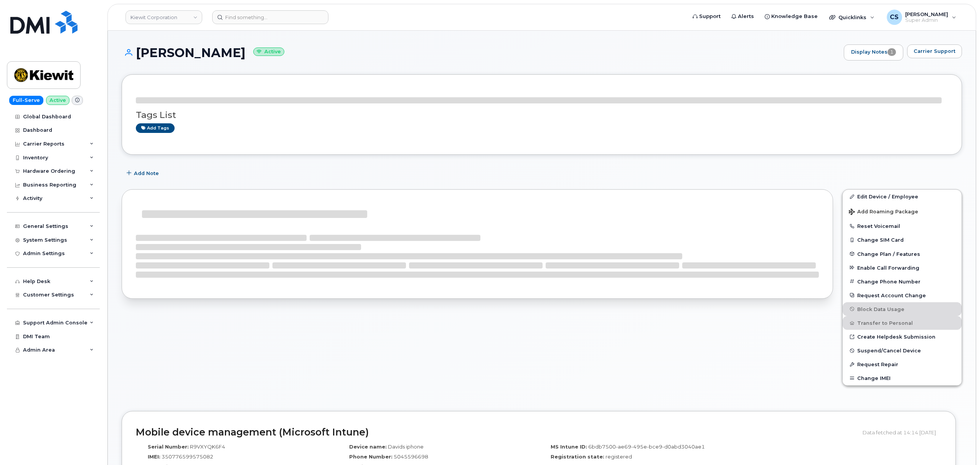 The width and height of the screenshot is (980, 465). What do you see at coordinates (187, 457) in the screenshot?
I see `span: 350776599575082` at bounding box center [187, 457].